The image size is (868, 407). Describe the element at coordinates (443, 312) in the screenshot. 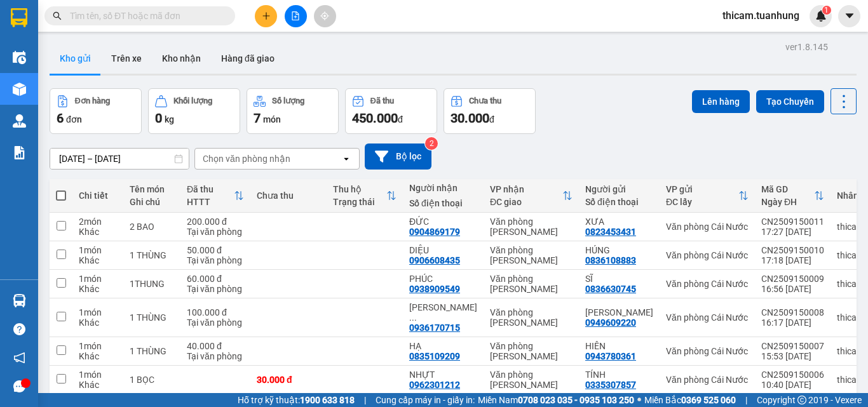

I see `div: NGUYỄN VĂN VẸN` at that location.